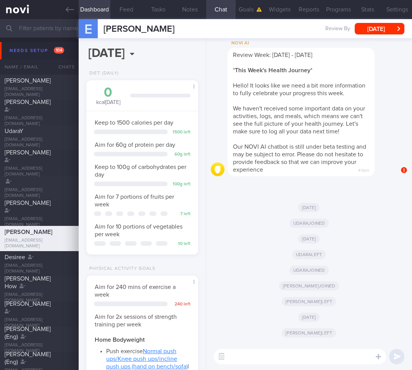  What do you see at coordinates (181, 184) in the screenshot?
I see `div: 100 g left` at bounding box center [181, 184].